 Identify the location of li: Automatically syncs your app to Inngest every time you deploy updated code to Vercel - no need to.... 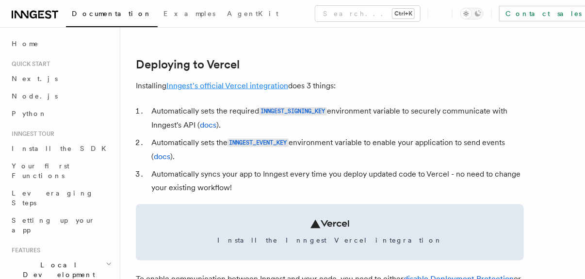
(336, 181).